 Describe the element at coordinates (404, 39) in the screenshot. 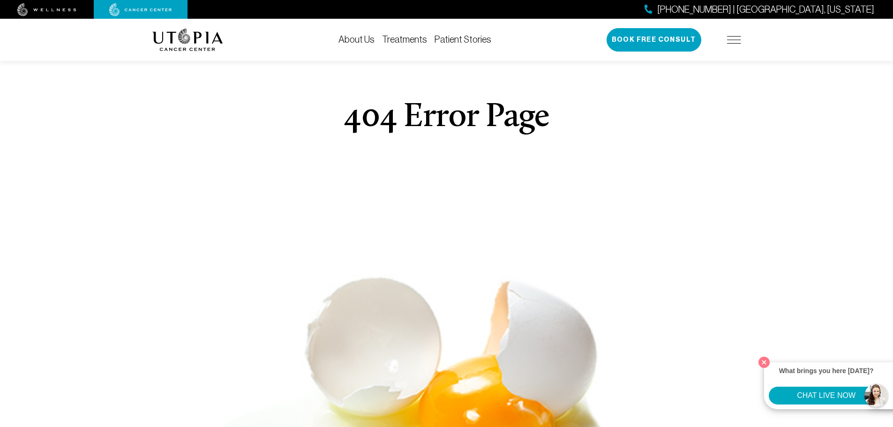

I see `a: Treatments` at that location.